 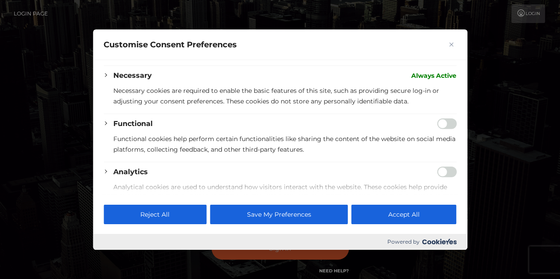 What do you see at coordinates (131, 172) in the screenshot?
I see `button: Analytics` at bounding box center [131, 172].